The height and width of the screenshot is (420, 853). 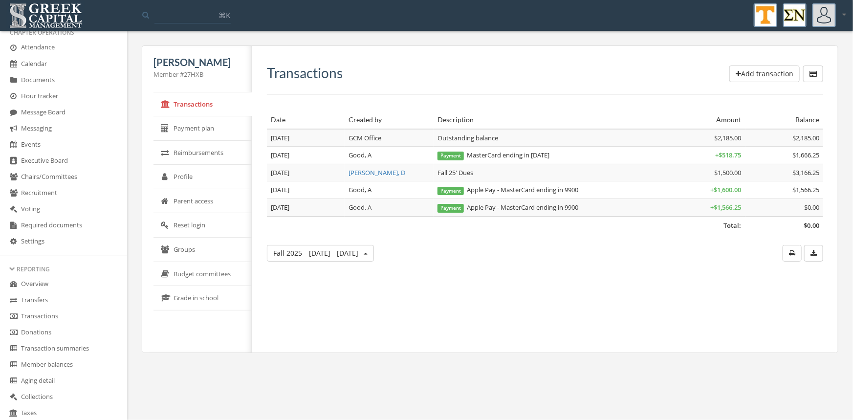 What do you see at coordinates (203, 298) in the screenshot?
I see `a: Grade in school` at bounding box center [203, 298].